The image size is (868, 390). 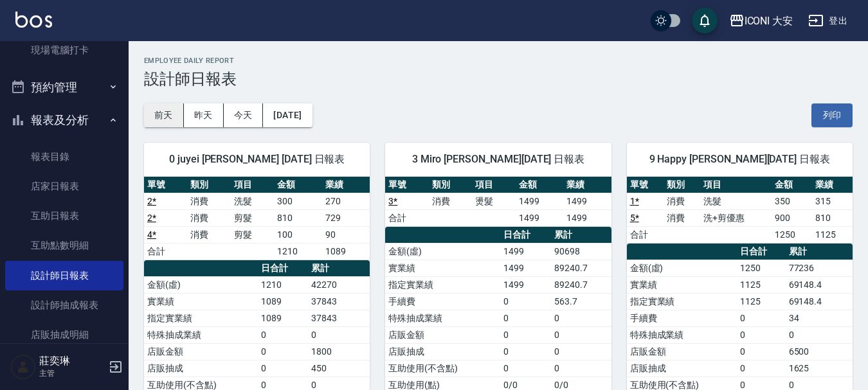 I want to click on button: 登出, so click(x=827, y=20).